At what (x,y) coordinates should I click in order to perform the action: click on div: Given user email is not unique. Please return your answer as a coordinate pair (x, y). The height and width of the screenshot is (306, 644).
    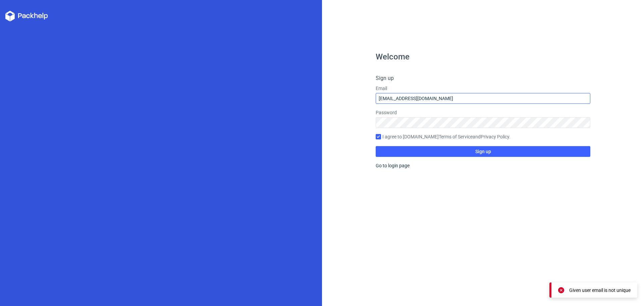
    Looking at the image, I should click on (600, 290).